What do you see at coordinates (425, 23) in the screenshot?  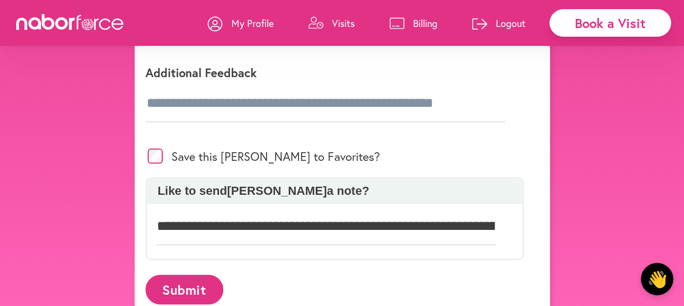 I see `p: Billing` at bounding box center [425, 23].